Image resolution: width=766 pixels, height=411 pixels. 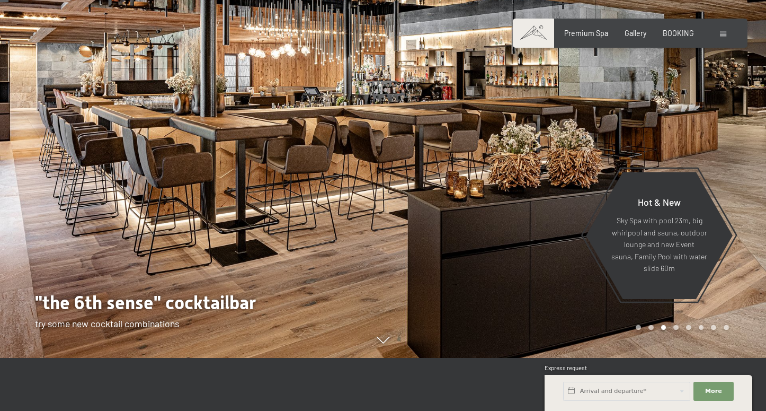 I want to click on div: Carousel Page 4, so click(x=676, y=327).